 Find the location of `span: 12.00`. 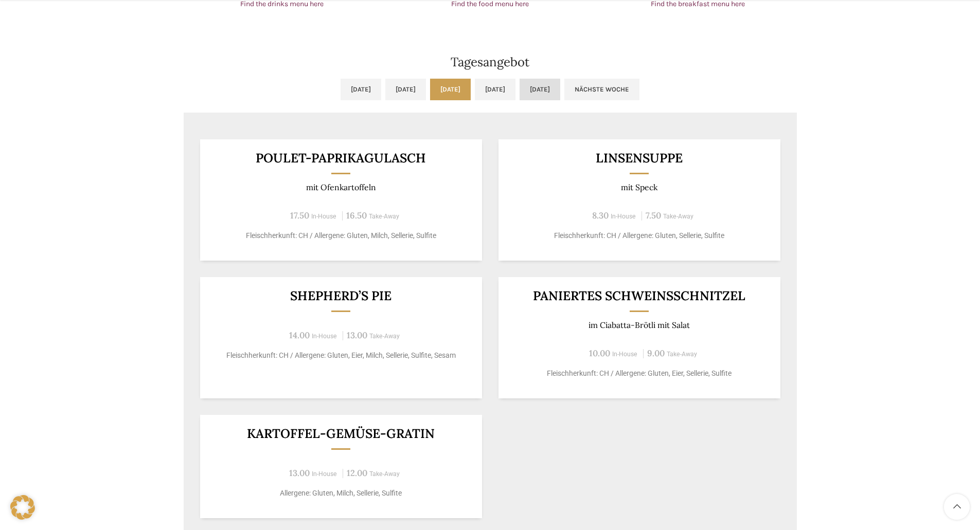

span: 12.00 is located at coordinates (357, 473).